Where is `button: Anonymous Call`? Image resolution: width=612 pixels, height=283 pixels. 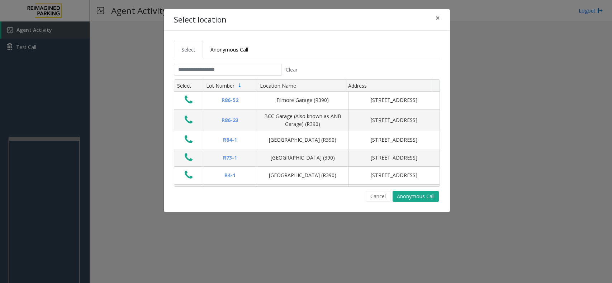 button: Anonymous Call is located at coordinates (415, 197).